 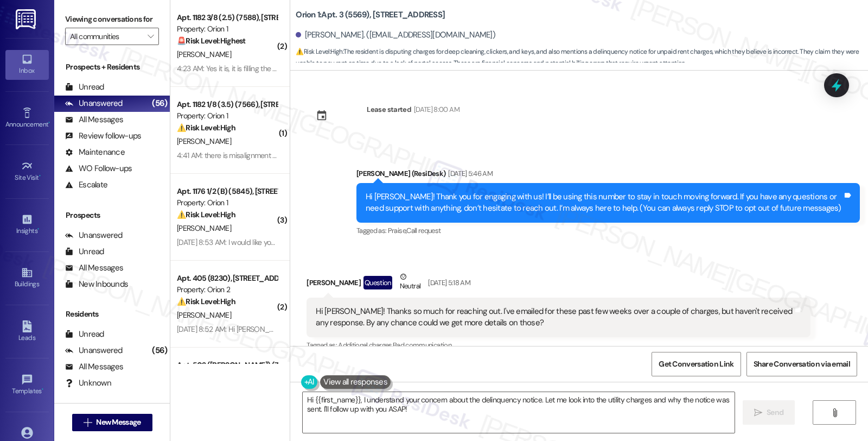 What do you see at coordinates (27, 171) in the screenshot?
I see `a: Site Visit •` at bounding box center [27, 171].